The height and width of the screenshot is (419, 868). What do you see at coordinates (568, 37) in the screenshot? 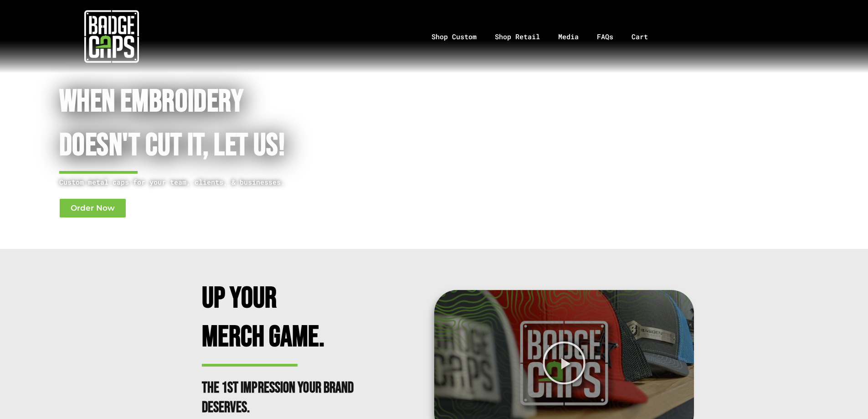
I see `a: Media` at bounding box center [568, 37].